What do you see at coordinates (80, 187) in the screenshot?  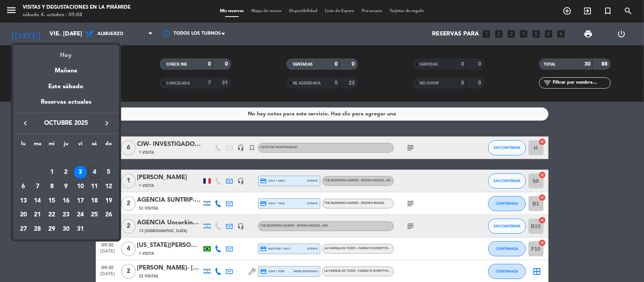 I see `div: 10` at bounding box center [80, 187].